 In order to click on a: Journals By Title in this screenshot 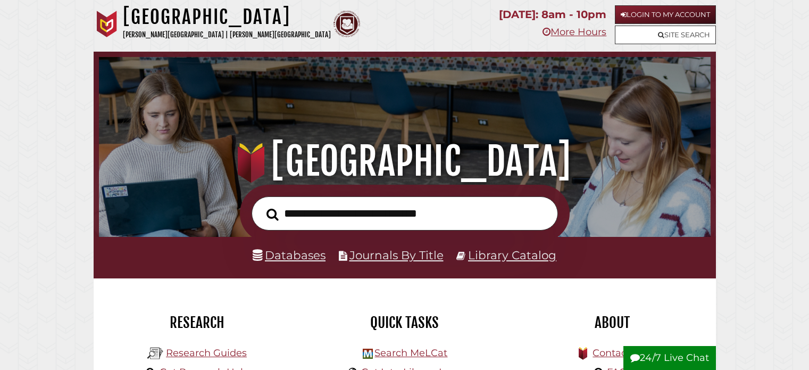, I will do `click(396, 255)`.